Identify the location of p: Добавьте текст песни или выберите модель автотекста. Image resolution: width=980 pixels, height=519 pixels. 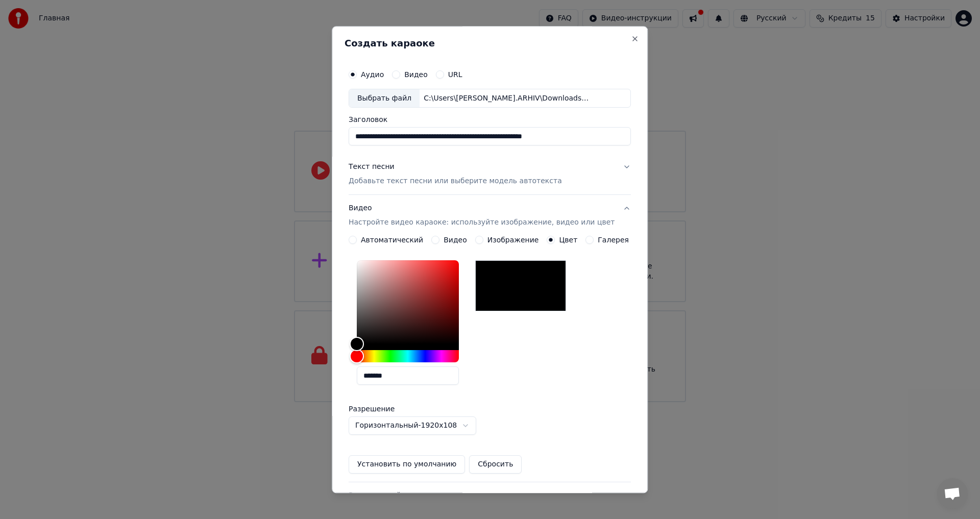
(455, 182).